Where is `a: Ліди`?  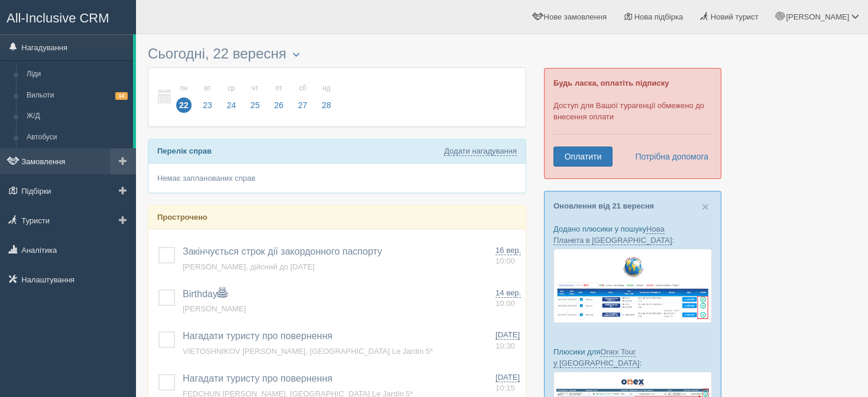
a: Ліди is located at coordinates (77, 75).